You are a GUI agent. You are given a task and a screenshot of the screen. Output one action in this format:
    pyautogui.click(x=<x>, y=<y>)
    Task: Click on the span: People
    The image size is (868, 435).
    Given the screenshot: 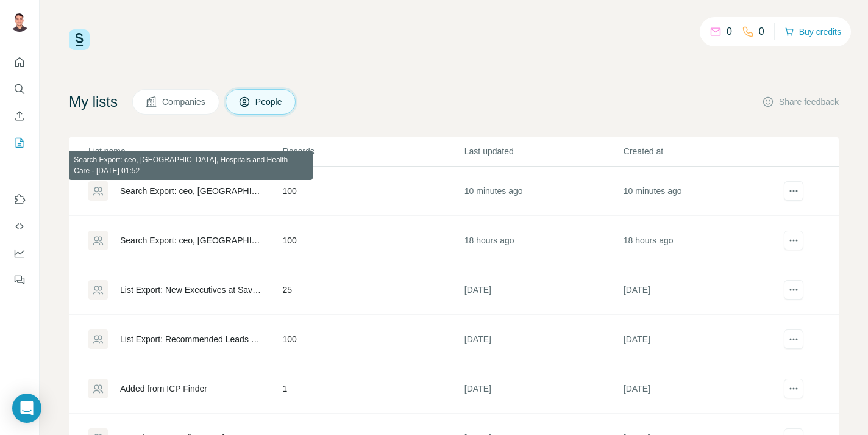 What is the action you would take?
    pyautogui.click(x=270, y=102)
    